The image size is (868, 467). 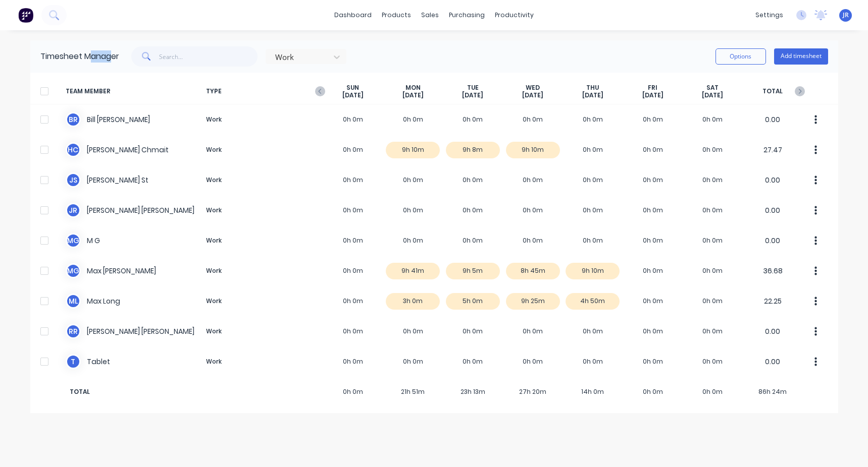 What do you see at coordinates (353, 15) in the screenshot?
I see `a: dashboard` at bounding box center [353, 15].